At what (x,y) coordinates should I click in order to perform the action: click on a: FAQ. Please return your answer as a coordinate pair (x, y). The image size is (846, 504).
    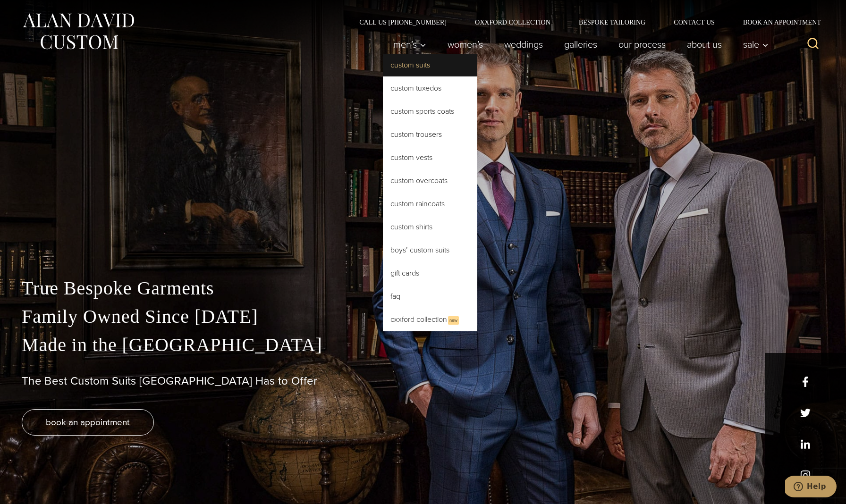
    Looking at the image, I should click on (430, 296).